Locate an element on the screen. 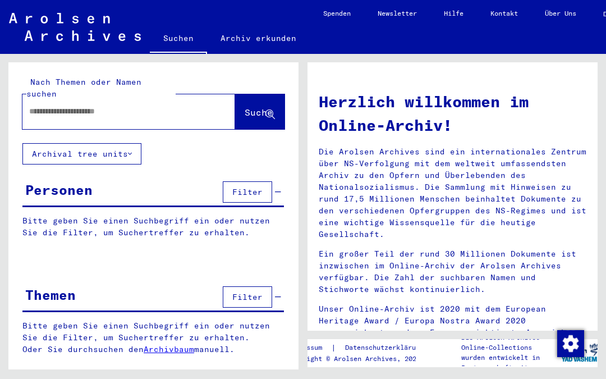 The width and height of the screenshot is (606, 379). p: Bitte geben Sie einen Suchbegriff ein oder nutzen Sie die Filter, um Suchertreffer zu erhalten. O... is located at coordinates (153, 337).